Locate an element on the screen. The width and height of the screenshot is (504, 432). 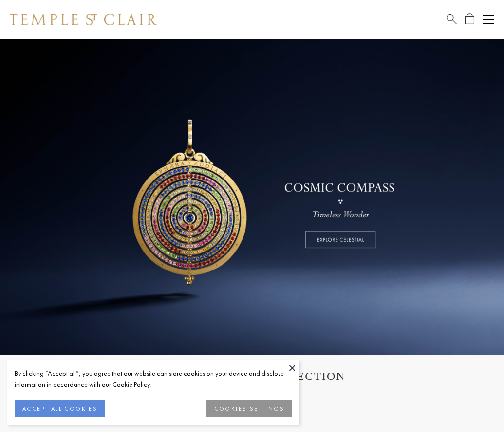
div: By clicking “Accept all”, you agree that our website can store cookies on your device and disclos... is located at coordinates (153, 379).